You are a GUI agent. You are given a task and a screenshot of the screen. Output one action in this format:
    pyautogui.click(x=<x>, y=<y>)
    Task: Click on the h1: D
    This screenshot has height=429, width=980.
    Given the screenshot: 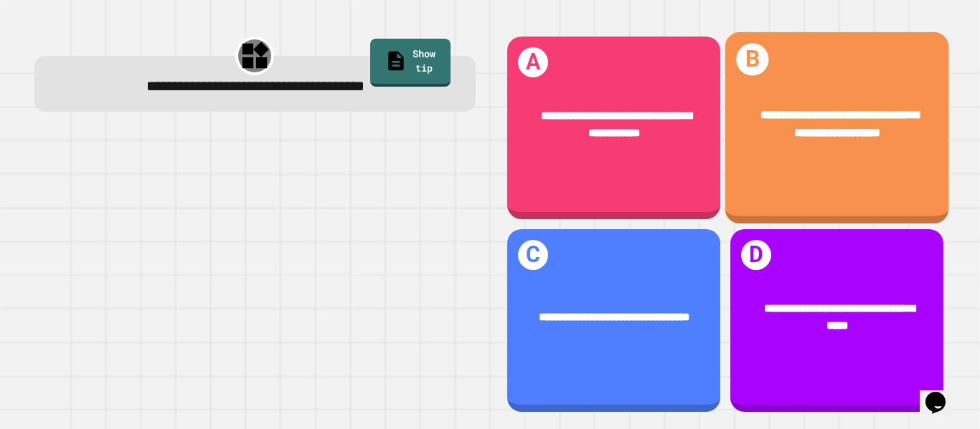 What is the action you would take?
    pyautogui.click(x=757, y=255)
    